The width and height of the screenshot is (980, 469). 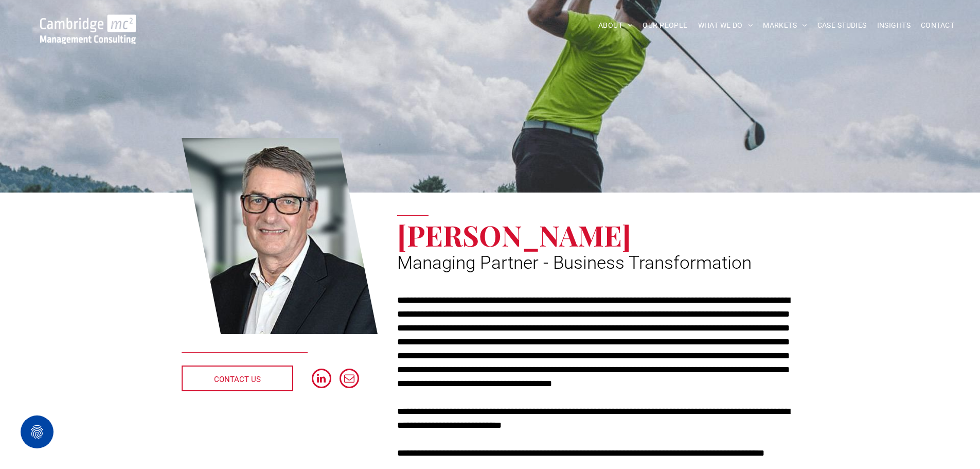 I want to click on a: WHAT WE DO, so click(x=725, y=25).